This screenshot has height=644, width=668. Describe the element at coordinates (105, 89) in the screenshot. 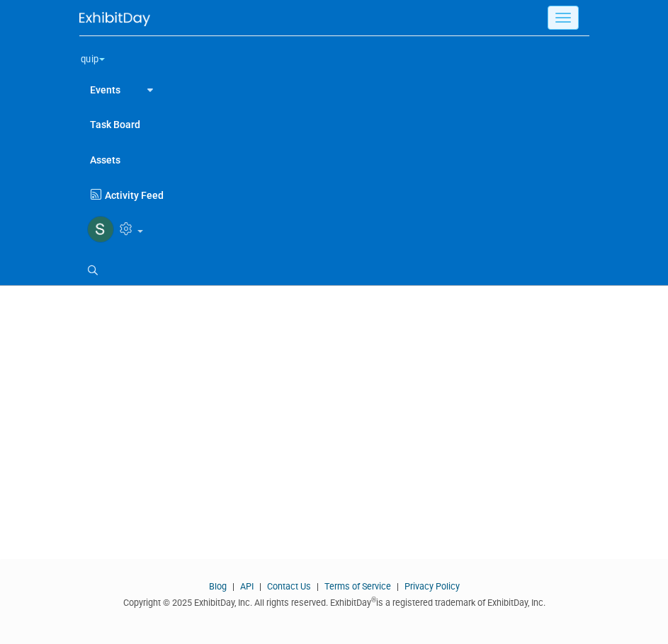

I see `a: Events` at that location.